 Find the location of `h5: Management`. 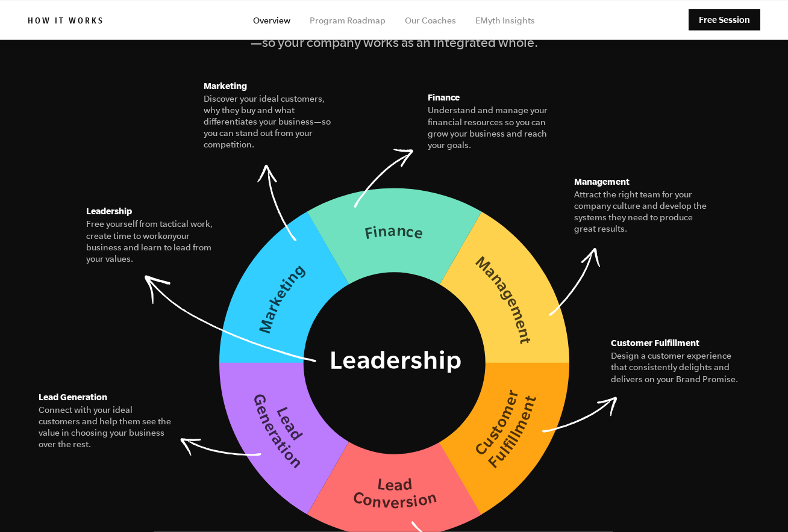

h5: Management is located at coordinates (641, 182).